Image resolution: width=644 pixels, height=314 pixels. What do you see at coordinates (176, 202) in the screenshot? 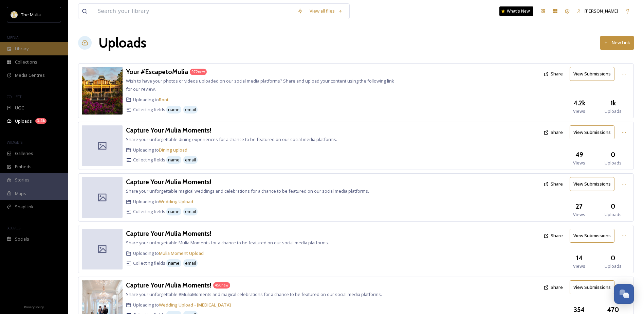
I see `span: Wedding Upload` at bounding box center [176, 202].